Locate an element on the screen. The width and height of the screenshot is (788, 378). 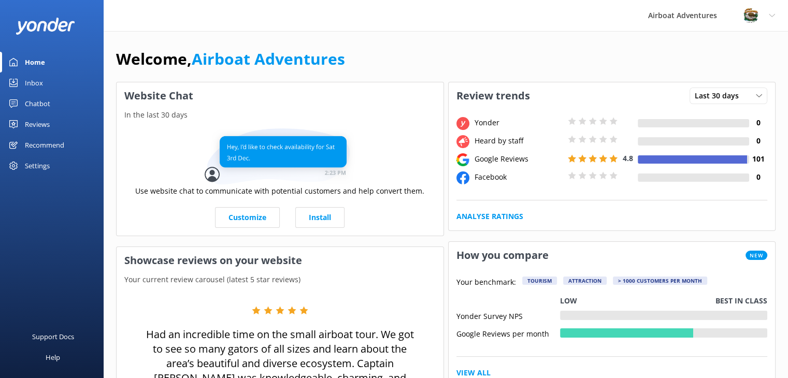
p: Your benchmark: is located at coordinates (486, 283).